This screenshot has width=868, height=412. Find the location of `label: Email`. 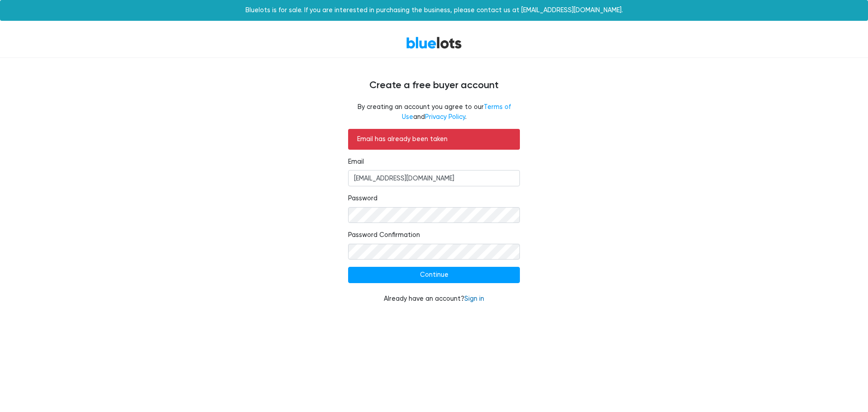

label: Email is located at coordinates (356, 162).